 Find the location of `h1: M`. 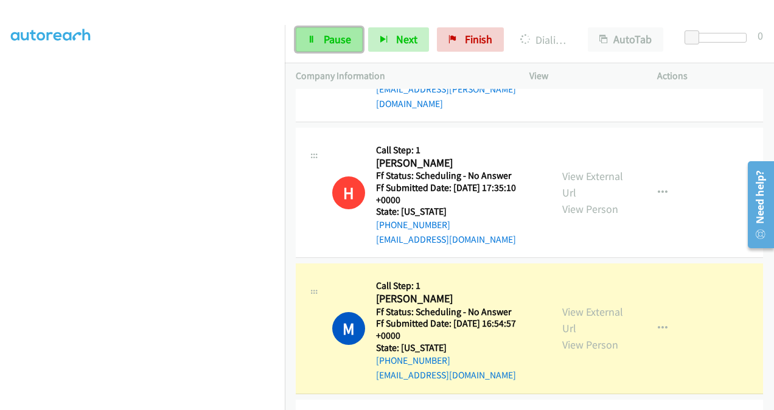

h1: M is located at coordinates (349, 329).